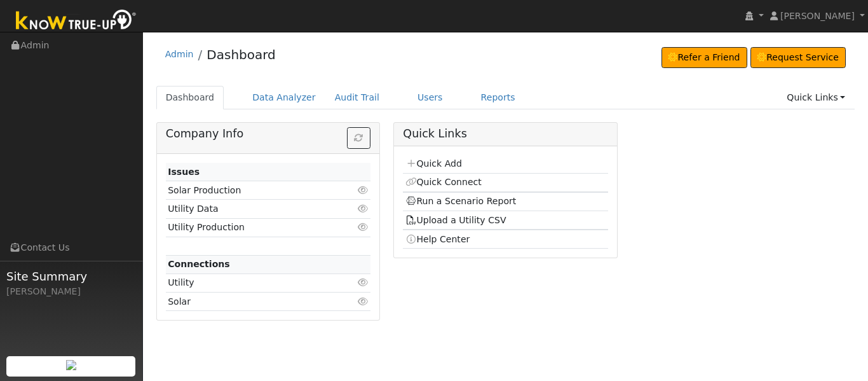 The width and height of the screenshot is (868, 381). I want to click on td: Solar, so click(251, 302).